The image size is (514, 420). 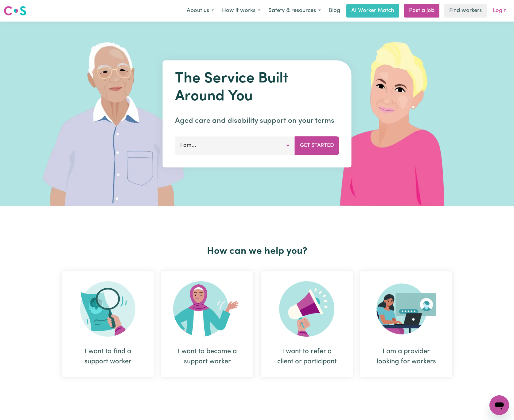 What do you see at coordinates (407, 309) in the screenshot?
I see `img: Provider` at bounding box center [407, 309].